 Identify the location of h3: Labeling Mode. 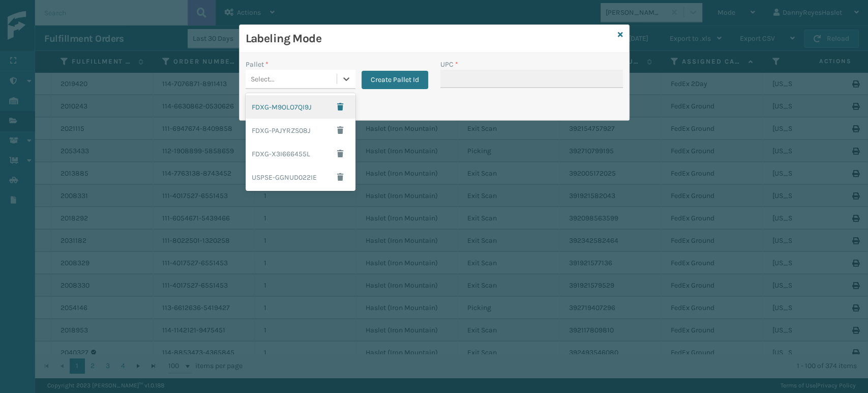
(429, 39).